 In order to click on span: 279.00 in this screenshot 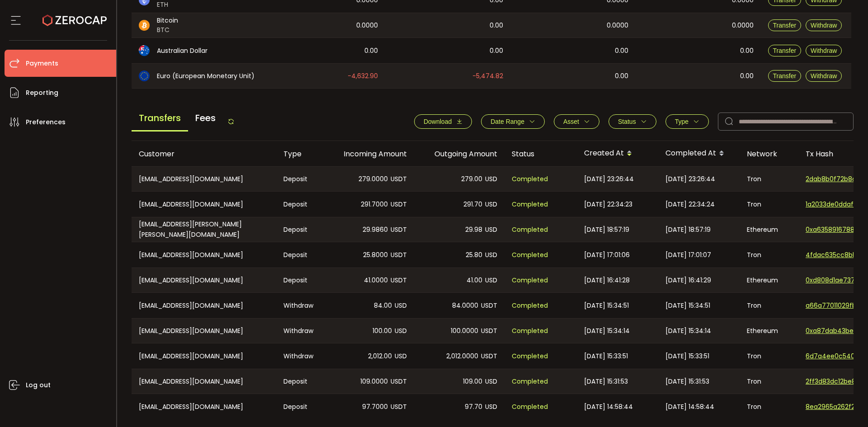, I will do `click(472, 179)`.